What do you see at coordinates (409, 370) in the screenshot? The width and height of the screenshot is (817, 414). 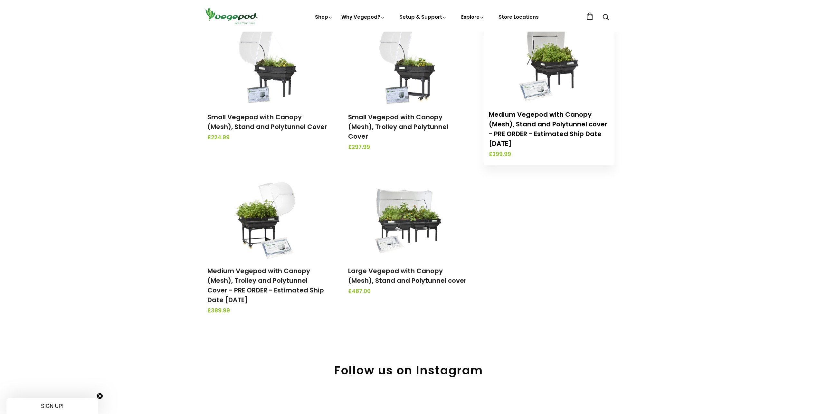 I see `h2: Follow us on Instagram` at bounding box center [409, 370].